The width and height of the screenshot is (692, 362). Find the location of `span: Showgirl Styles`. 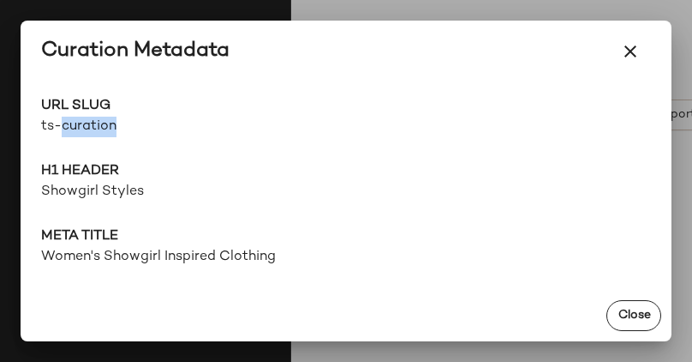

span: Showgirl Styles is located at coordinates (346, 192).